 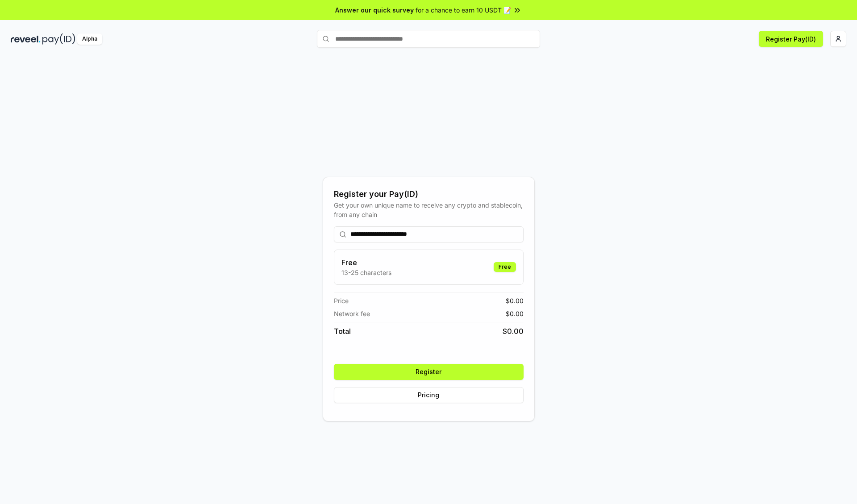 I want to click on span: Network fee, so click(x=352, y=313).